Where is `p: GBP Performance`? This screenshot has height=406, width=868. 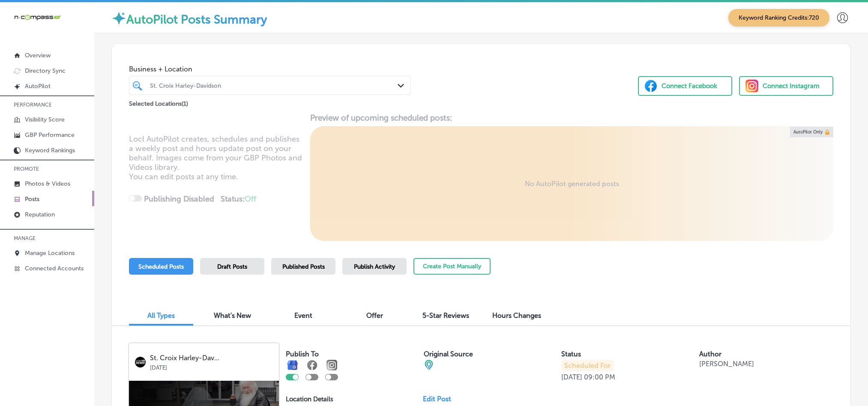 p: GBP Performance is located at coordinates (50, 135).